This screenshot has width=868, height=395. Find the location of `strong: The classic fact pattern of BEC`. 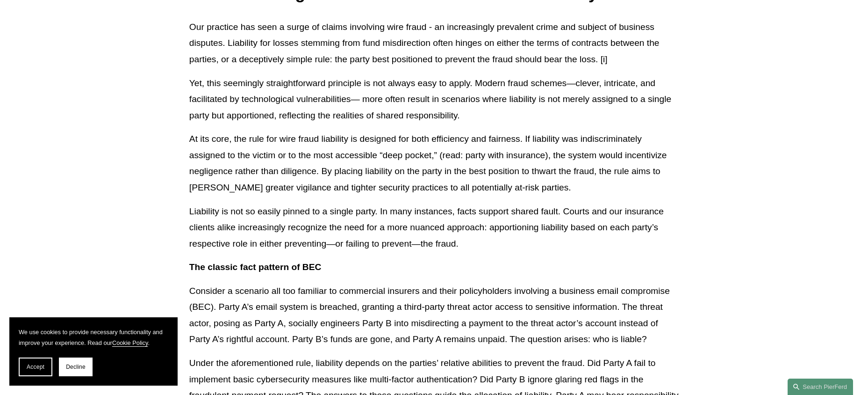

strong: The classic fact pattern of BEC is located at coordinates (255, 266).